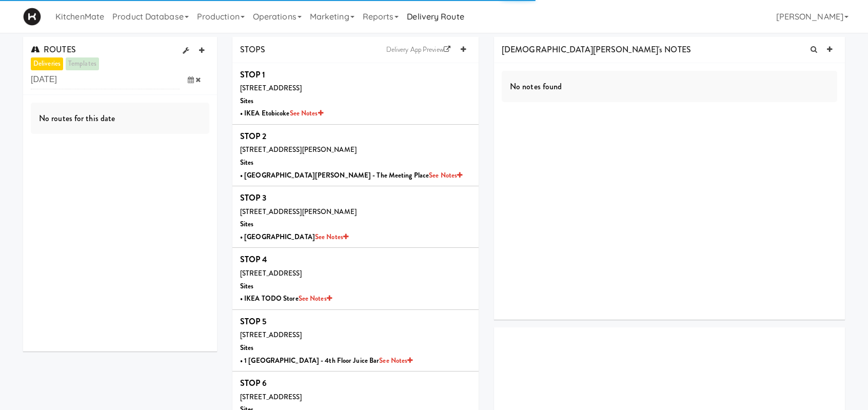  Describe the element at coordinates (254, 136) in the screenshot. I see `b: STOP 2` at that location.